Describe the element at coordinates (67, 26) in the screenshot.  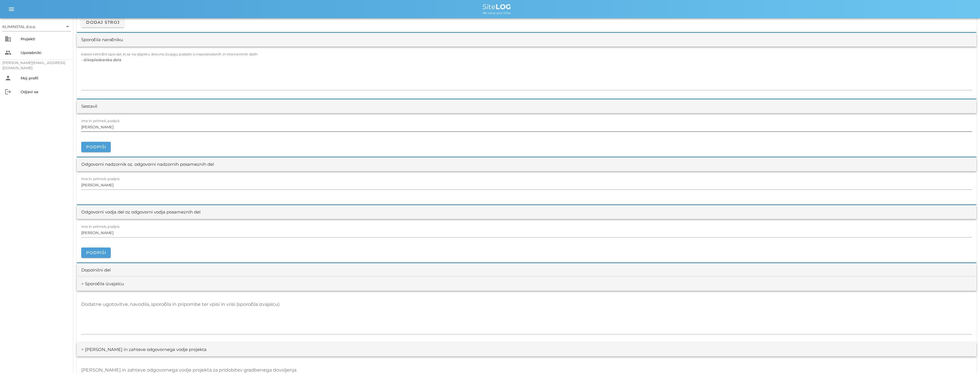
I see `i: arrow_drop_down` at that location.